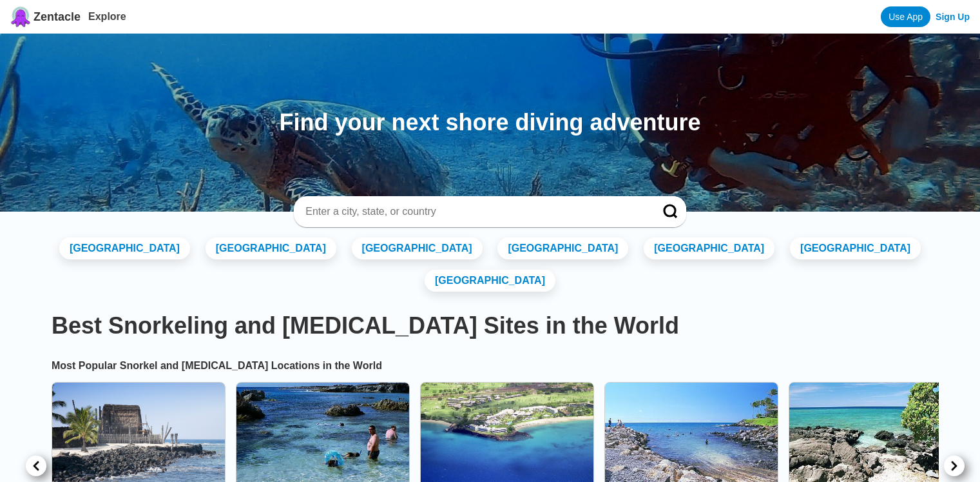 The height and width of the screenshot is (482, 980). I want to click on a: Explore, so click(107, 16).